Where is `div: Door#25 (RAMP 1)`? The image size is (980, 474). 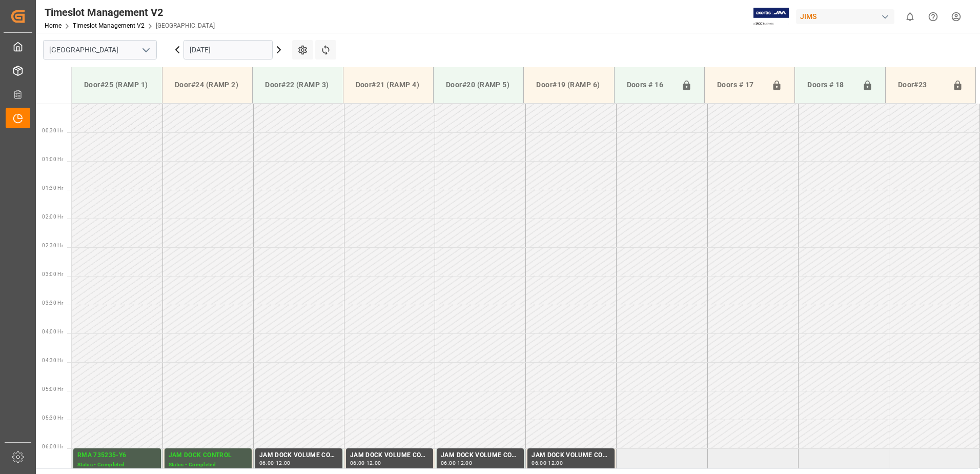 div: Door#25 (RAMP 1) is located at coordinates (116, 85).